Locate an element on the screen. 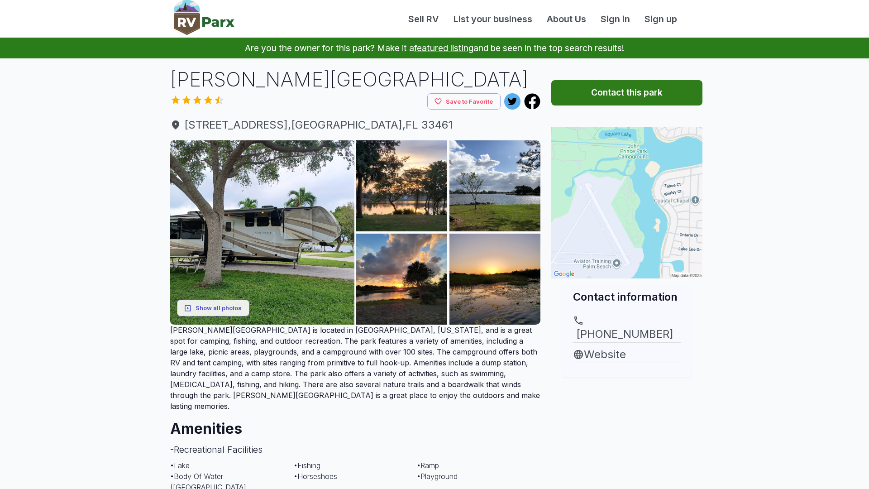  button: Contact this park is located at coordinates (627, 93).